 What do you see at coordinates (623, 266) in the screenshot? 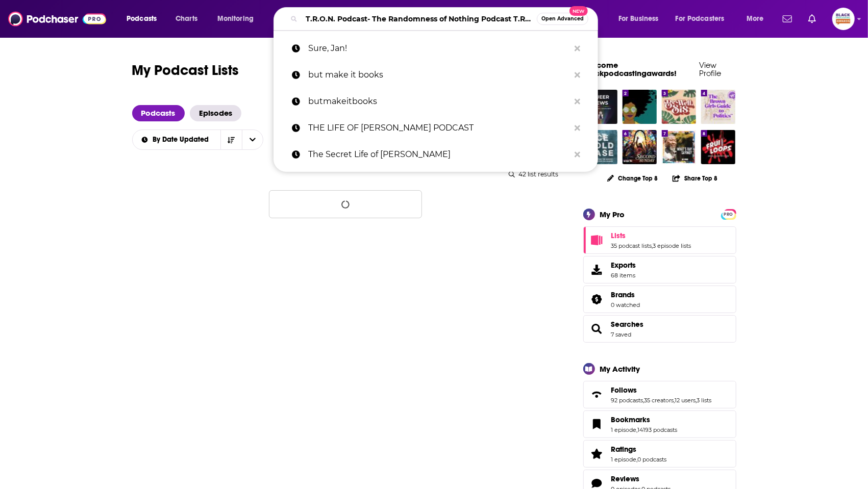
I see `span: Exports` at bounding box center [623, 266].